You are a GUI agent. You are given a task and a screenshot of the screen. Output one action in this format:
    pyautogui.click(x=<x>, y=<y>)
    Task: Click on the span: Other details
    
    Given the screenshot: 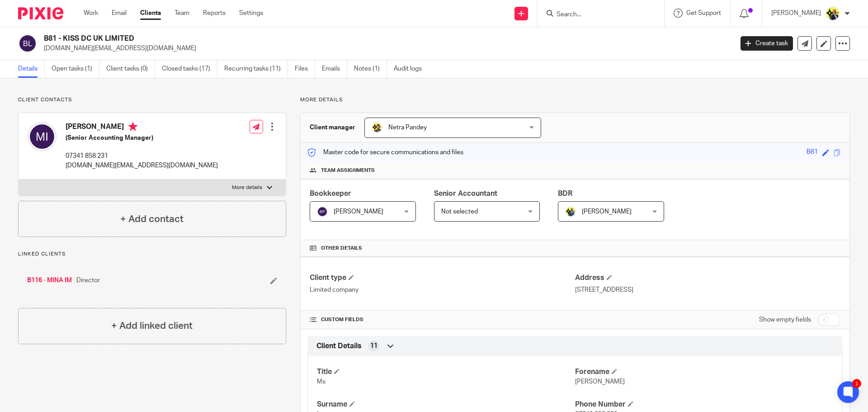 What is the action you would take?
    pyautogui.click(x=341, y=248)
    